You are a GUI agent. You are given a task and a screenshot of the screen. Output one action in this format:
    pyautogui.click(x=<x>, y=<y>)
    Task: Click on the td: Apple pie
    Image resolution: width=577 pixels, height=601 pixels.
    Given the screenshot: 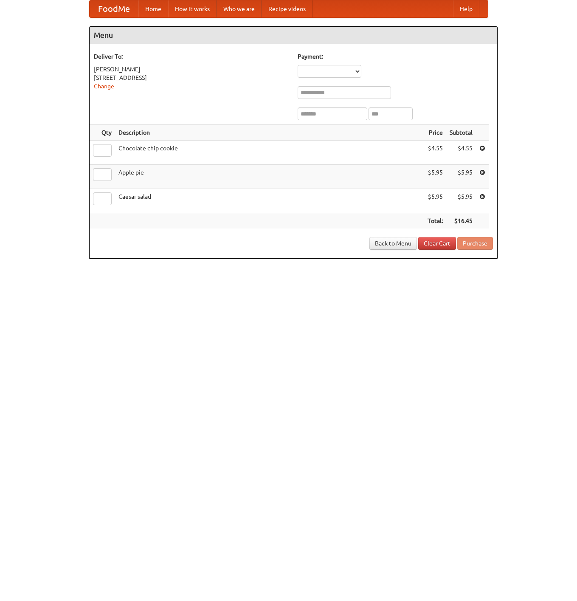 What is the action you would take?
    pyautogui.click(x=270, y=177)
    